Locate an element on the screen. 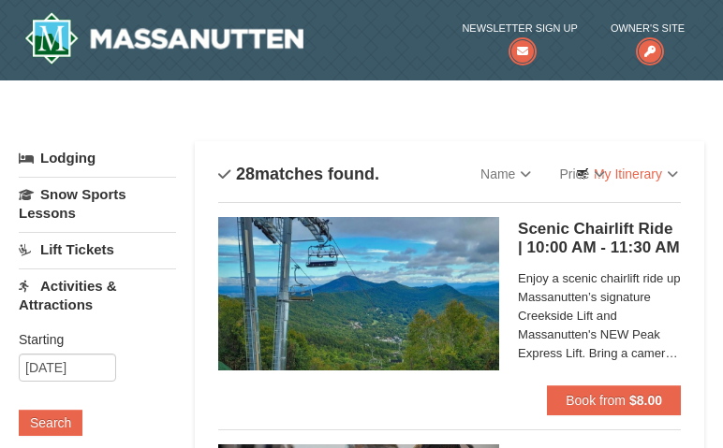 The image size is (723, 448). h4: matches found. is located at coordinates (299, 174).